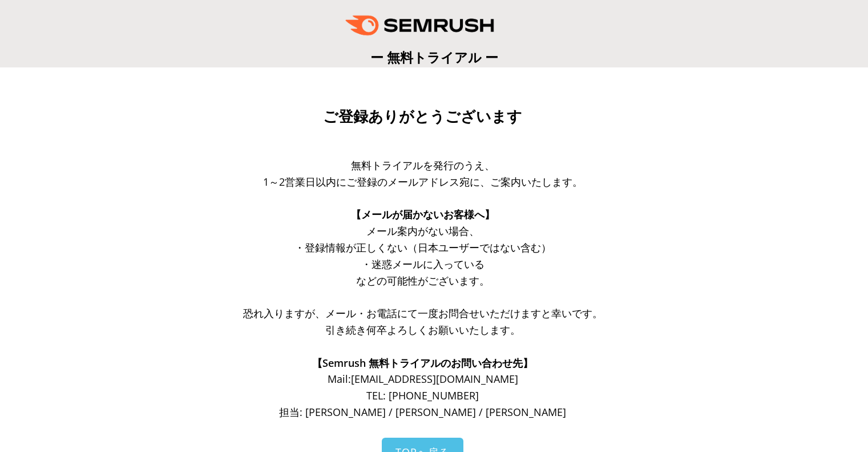 This screenshot has height=452, width=868. Describe the element at coordinates (423, 280) in the screenshot. I see `span: などの可能性がございます。` at that location.